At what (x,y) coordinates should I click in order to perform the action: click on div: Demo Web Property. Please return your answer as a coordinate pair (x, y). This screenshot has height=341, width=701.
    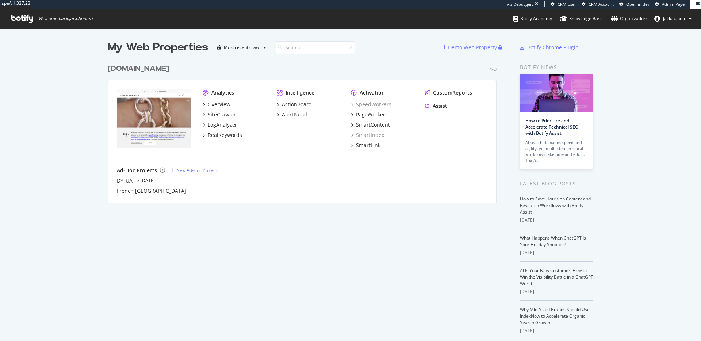
    Looking at the image, I should click on (472, 47).